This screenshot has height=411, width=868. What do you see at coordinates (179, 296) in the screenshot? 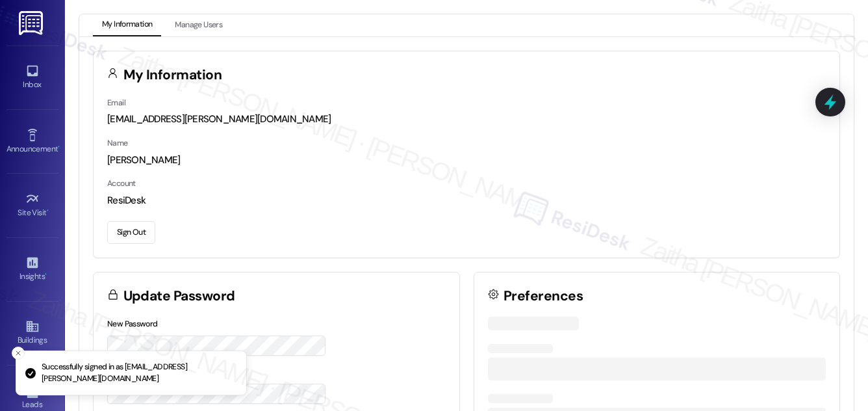
I see `h3: Update Password` at bounding box center [179, 296].